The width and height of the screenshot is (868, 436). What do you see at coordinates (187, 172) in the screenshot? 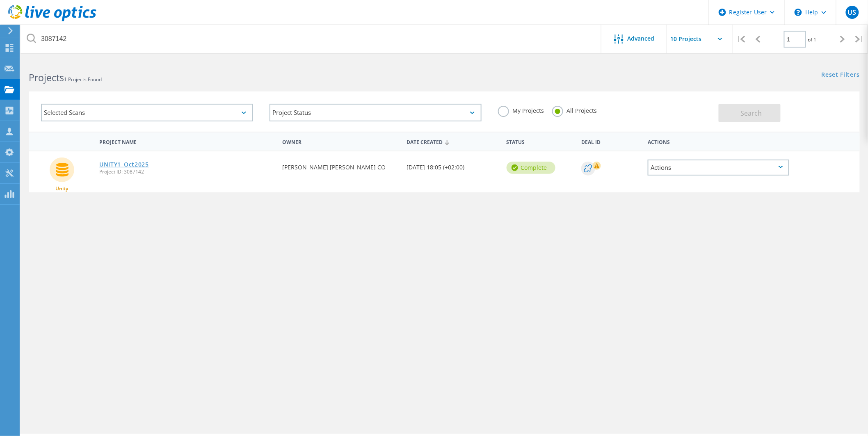
I see `span: Project ID: 3087142` at bounding box center [187, 172].